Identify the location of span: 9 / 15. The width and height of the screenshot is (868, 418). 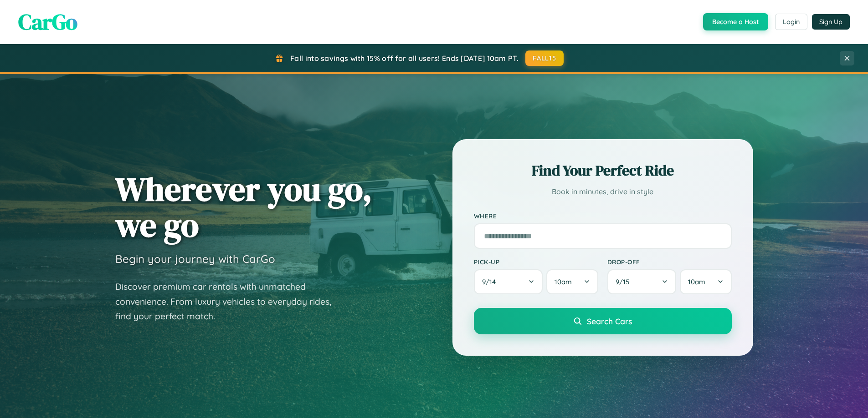
(625, 282).